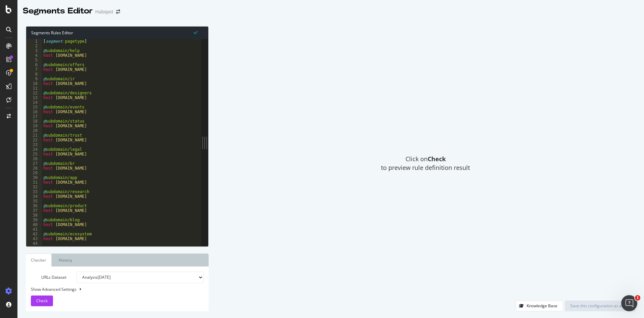 Image resolution: width=644 pixels, height=318 pixels. Describe the element at coordinates (34, 178) in the screenshot. I see `div: 30` at that location.